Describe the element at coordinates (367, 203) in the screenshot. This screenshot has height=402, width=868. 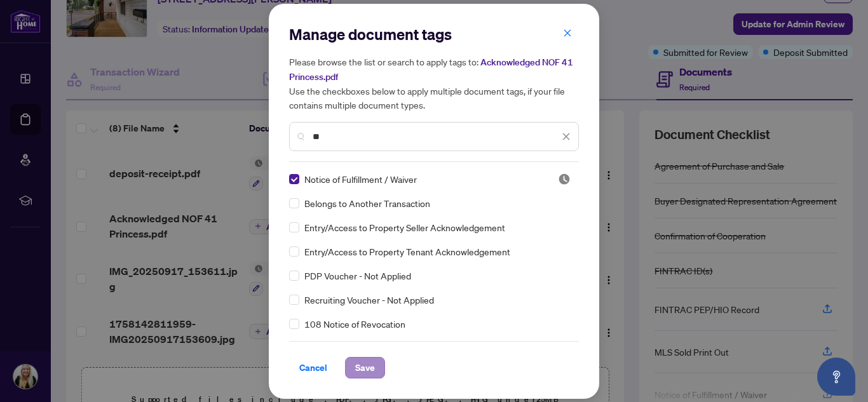
I see `span: Belongs to Another Transaction` at that location.